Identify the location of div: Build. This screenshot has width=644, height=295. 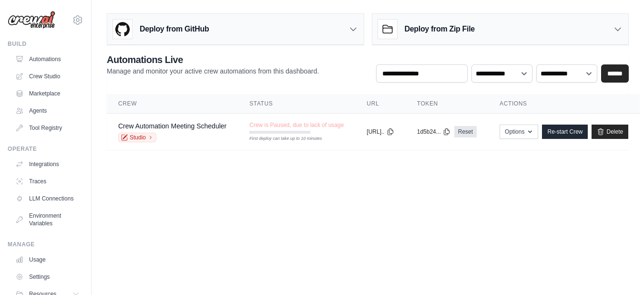
(45, 44).